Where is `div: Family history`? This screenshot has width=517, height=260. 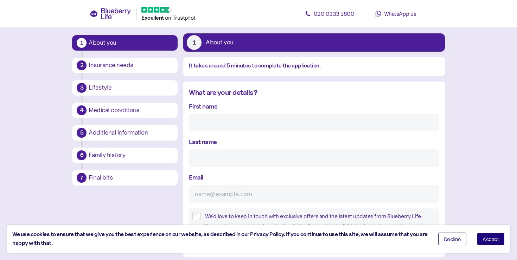
div: Family history is located at coordinates (131, 156).